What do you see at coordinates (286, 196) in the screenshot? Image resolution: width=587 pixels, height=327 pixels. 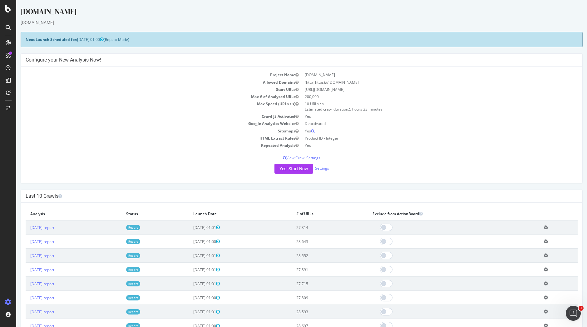 I see `h4: Last 10 Crawls` at bounding box center [286, 196].